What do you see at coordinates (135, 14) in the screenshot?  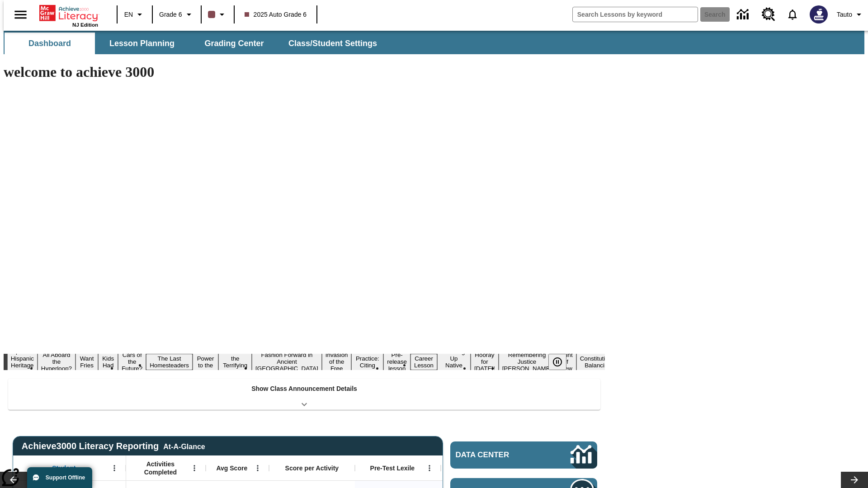 I see `button: Language: EN, Select a language` at bounding box center [135, 14].